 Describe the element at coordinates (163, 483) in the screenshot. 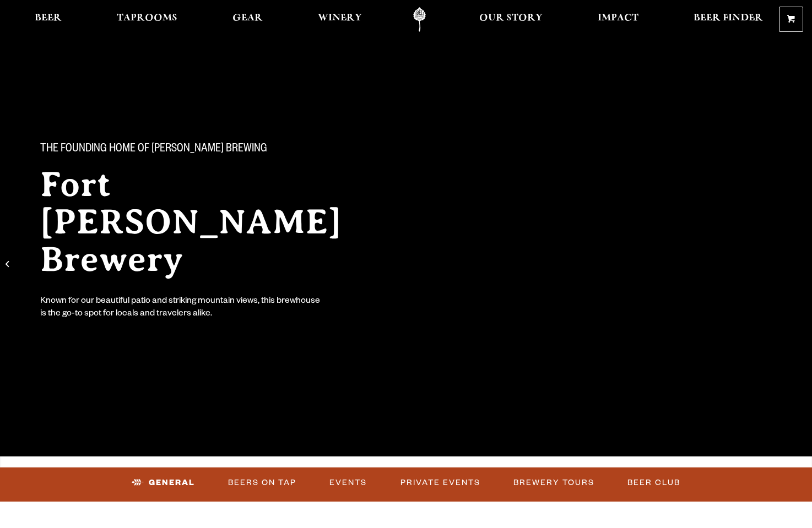

I see `a: General` at that location.